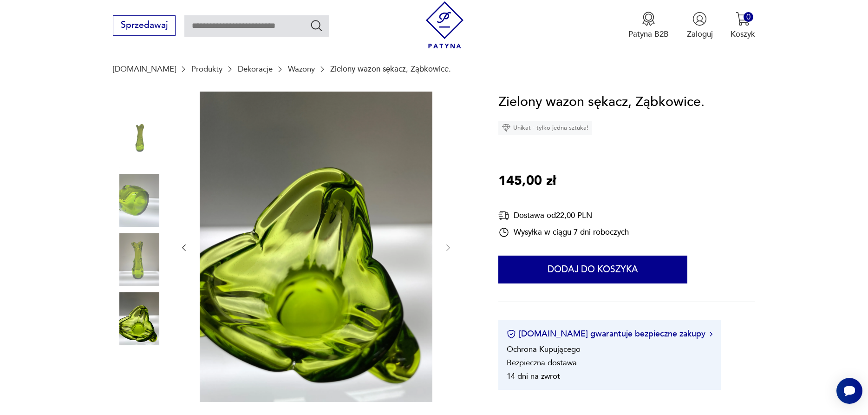 The height and width of the screenshot is (415, 868). I want to click on img: Ikonka użytkownika, so click(699, 19).